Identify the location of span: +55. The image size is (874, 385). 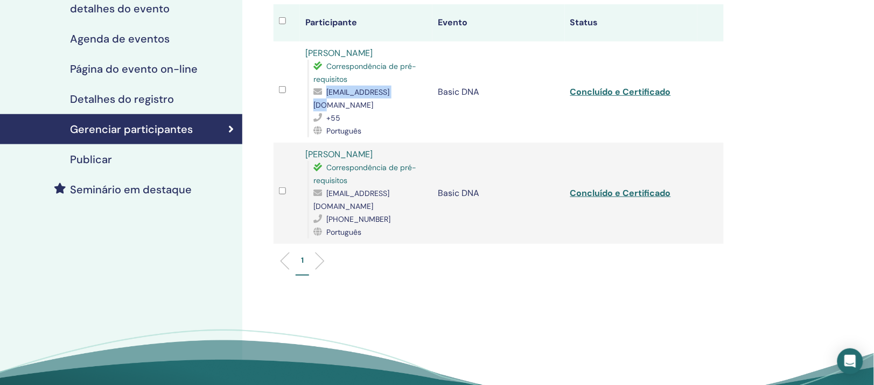
(333, 118).